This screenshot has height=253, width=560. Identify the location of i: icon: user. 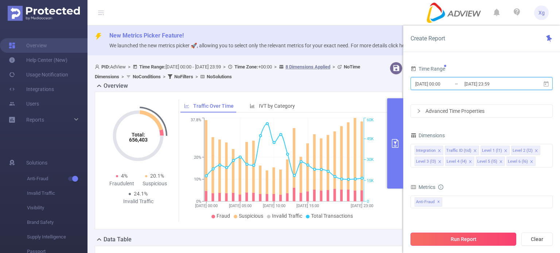
(98, 67).